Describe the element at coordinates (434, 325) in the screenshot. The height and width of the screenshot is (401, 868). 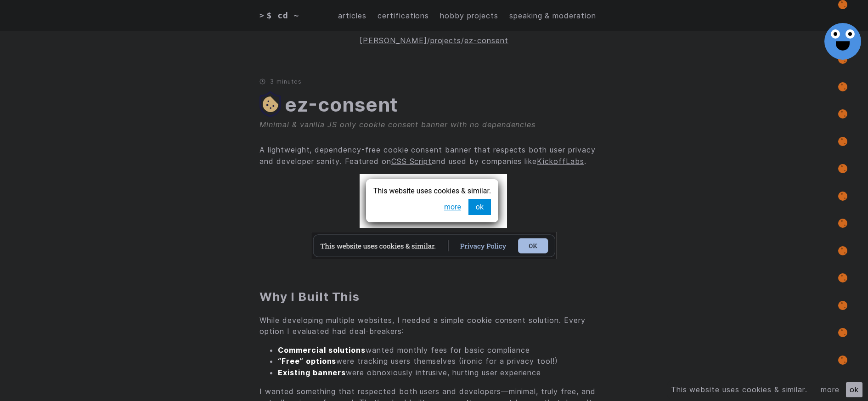
I see `p: While developing multiple websites, I needed a simple cookie consent solution. Every option I eva...` at that location.